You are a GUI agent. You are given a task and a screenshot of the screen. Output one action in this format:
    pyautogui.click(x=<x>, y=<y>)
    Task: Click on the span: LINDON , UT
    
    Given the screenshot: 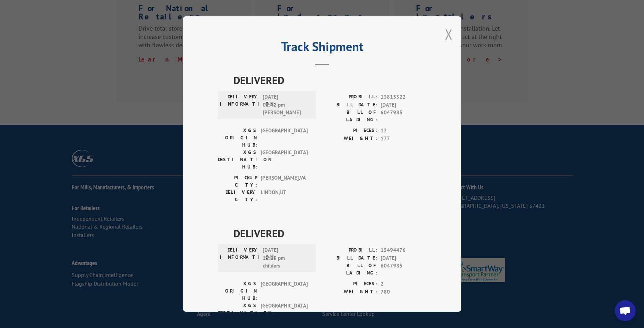 What is the action you would take?
    pyautogui.click(x=284, y=196)
    